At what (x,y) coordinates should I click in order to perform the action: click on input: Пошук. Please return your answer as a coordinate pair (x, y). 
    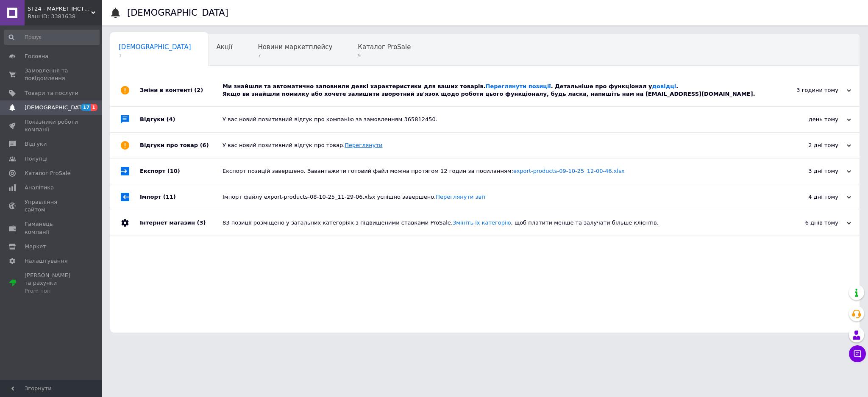
    Looking at the image, I should click on (52, 37).